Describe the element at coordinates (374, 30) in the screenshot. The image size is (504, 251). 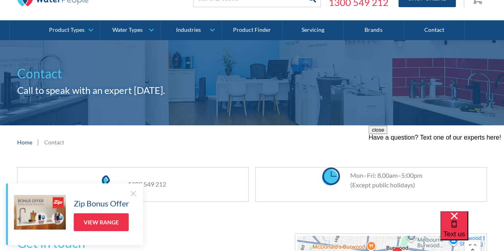
I see `a: Brands` at that location.